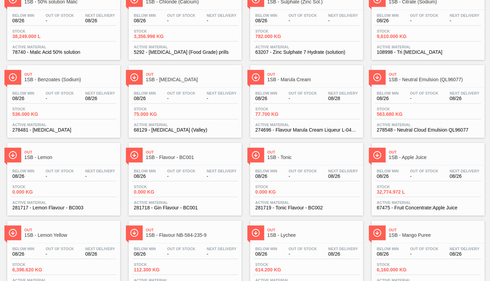 Image resolution: width=490 pixels, height=281 pixels. I want to click on span: 1SB - Lemon Yellow, so click(70, 235).